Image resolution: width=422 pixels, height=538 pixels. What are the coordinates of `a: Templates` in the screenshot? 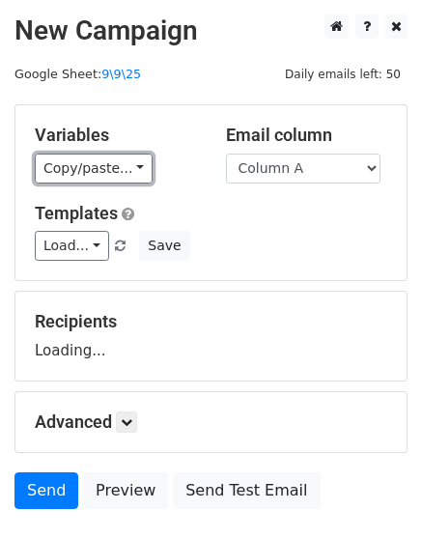 It's located at (76, 213).